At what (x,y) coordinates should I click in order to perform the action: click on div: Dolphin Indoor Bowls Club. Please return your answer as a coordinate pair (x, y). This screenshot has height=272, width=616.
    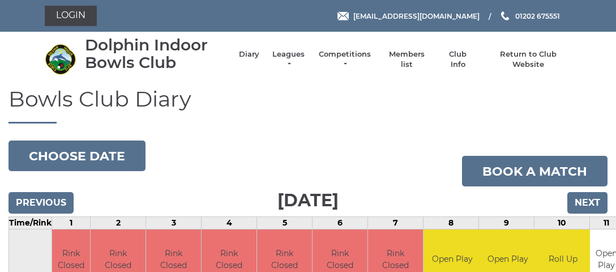
    Looking at the image, I should click on (156, 54).